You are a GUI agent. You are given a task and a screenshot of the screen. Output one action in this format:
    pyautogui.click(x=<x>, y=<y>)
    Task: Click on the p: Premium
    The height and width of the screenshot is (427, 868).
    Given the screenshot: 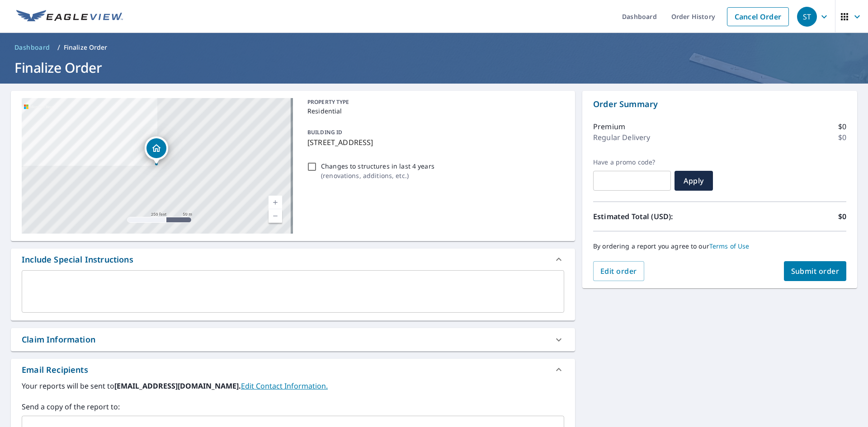 What is the action you would take?
    pyautogui.click(x=609, y=127)
    